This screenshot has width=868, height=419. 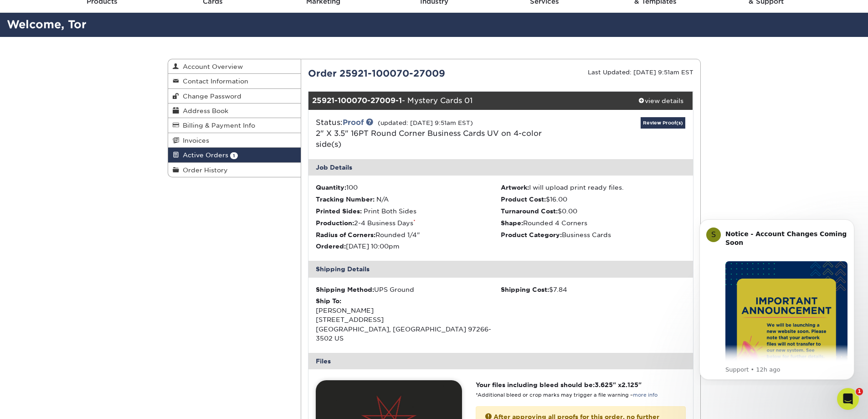 What do you see at coordinates (91, 89) in the screenshot?
I see `div: message notification from Support, 12h ago. Notice - Account Changes Coming Soon ​ Past Order Fil...` at bounding box center [91, 89].